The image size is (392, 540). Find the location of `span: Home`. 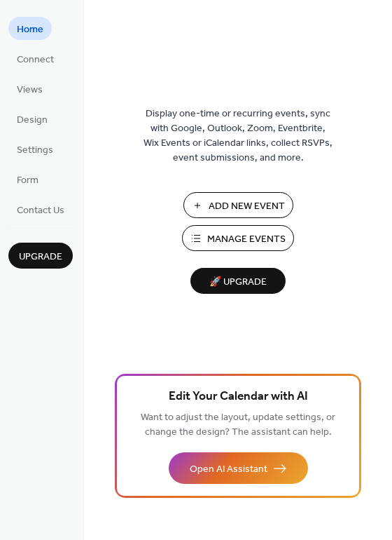

span: Home is located at coordinates (30, 29).